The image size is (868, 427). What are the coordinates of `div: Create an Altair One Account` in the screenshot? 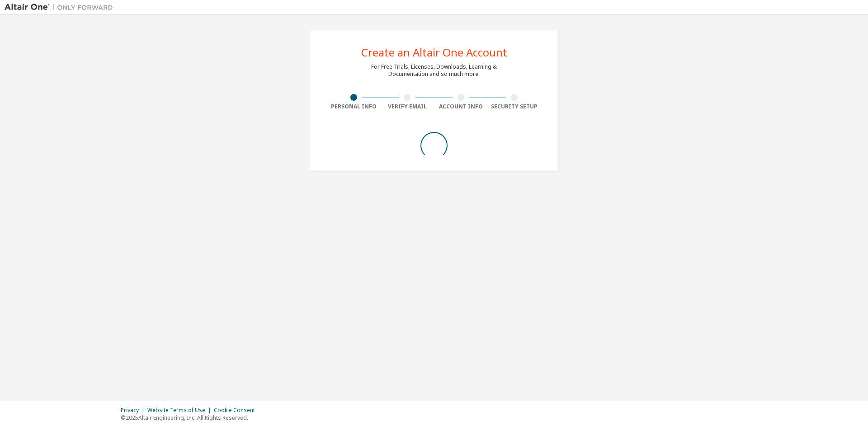 It's located at (434, 52).